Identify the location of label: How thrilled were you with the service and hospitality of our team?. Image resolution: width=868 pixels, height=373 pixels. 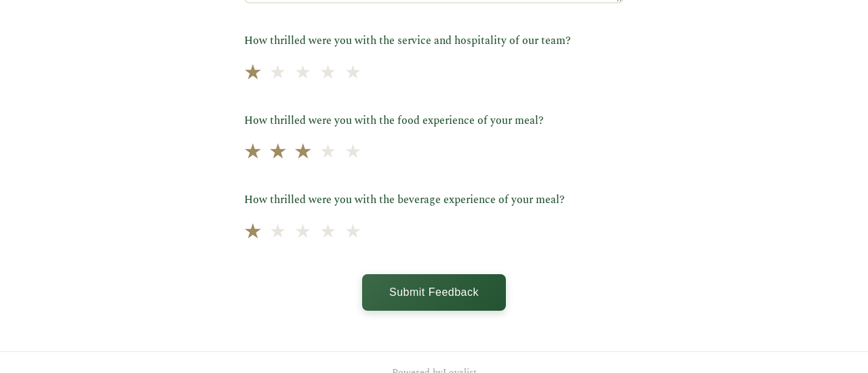
(434, 41).